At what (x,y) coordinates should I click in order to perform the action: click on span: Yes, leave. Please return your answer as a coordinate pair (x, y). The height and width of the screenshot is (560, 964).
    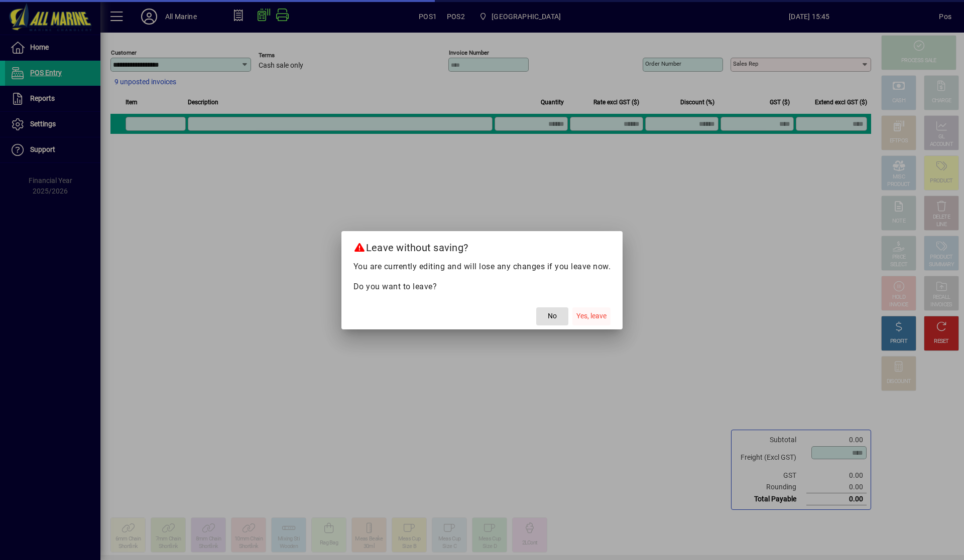
    Looking at the image, I should click on (591, 316).